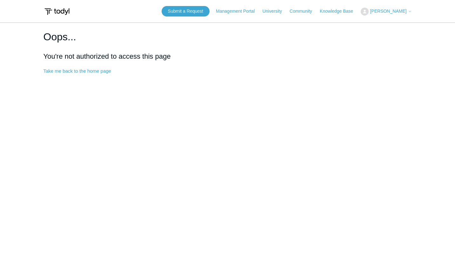 Image resolution: width=455 pixels, height=270 pixels. Describe the element at coordinates (339, 11) in the screenshot. I see `a: Knowledge Base` at that location.